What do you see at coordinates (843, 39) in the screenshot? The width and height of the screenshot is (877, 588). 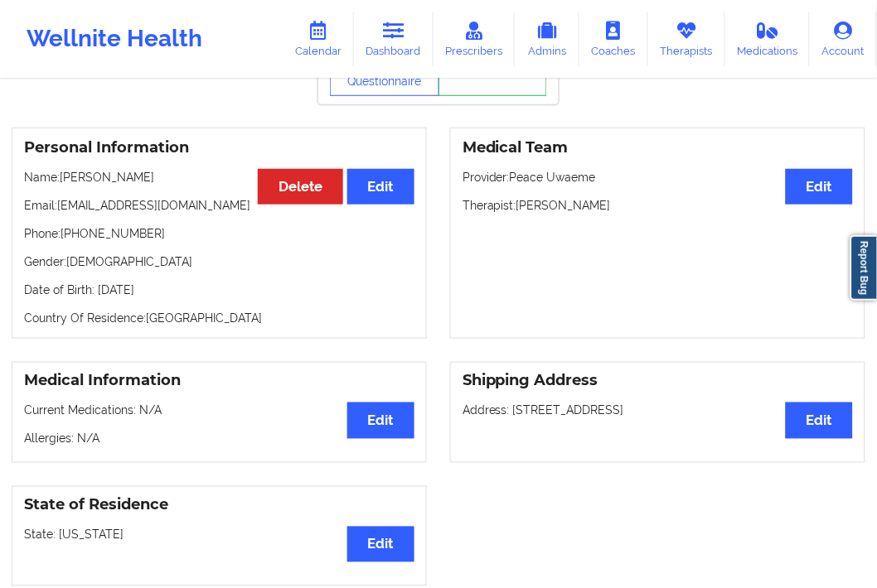 I see `a: Account` at bounding box center [843, 39].